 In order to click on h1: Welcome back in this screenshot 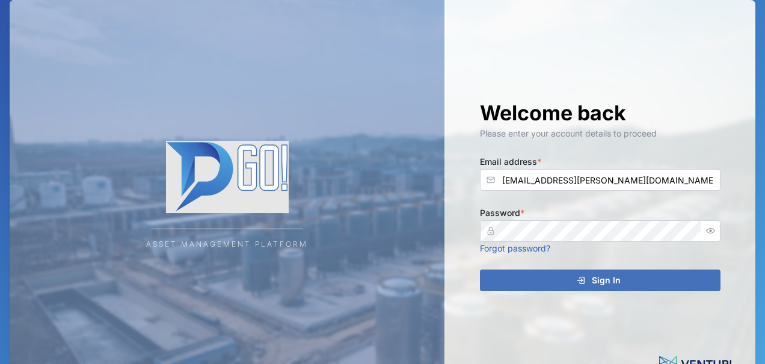, I will do `click(600, 113)`.